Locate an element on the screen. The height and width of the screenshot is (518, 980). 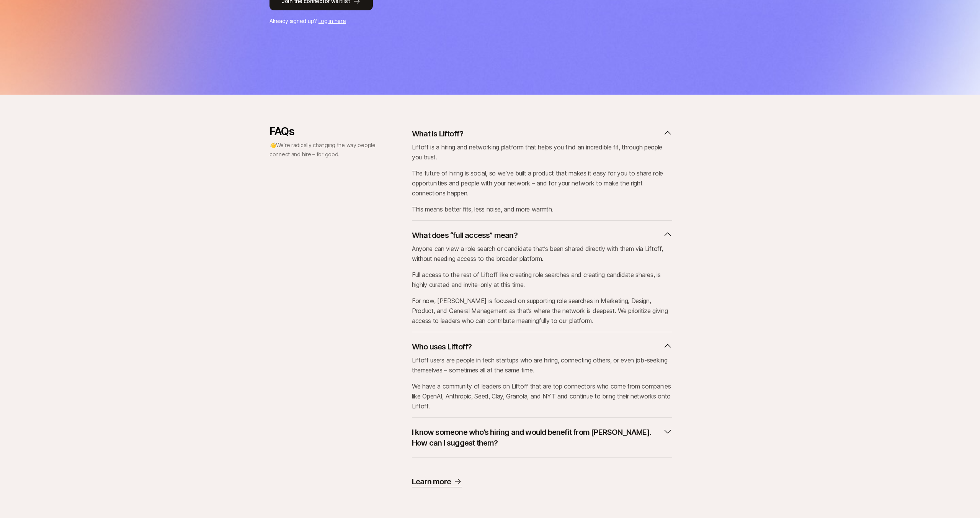
a: Log in here is located at coordinates (332, 20).